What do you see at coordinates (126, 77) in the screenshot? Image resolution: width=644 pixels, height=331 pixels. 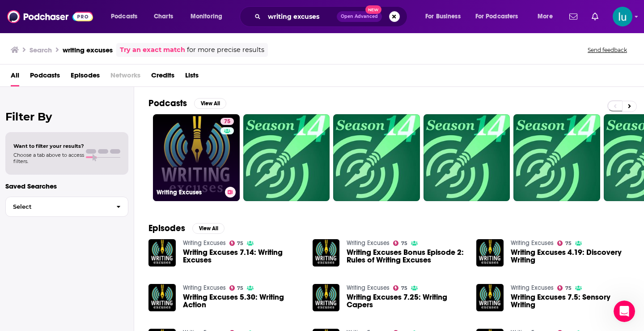 I see `span: Networks` at bounding box center [126, 77].